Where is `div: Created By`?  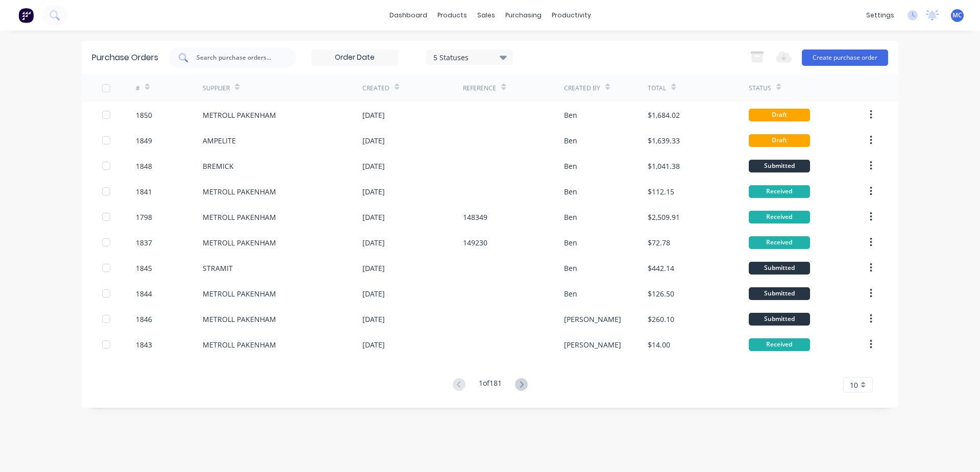
div: Created By is located at coordinates (582, 88).